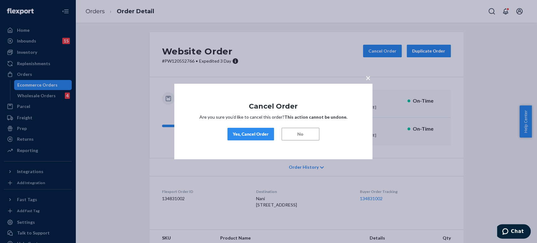  I want to click on div: Yes, Cancel Order, so click(251, 134).